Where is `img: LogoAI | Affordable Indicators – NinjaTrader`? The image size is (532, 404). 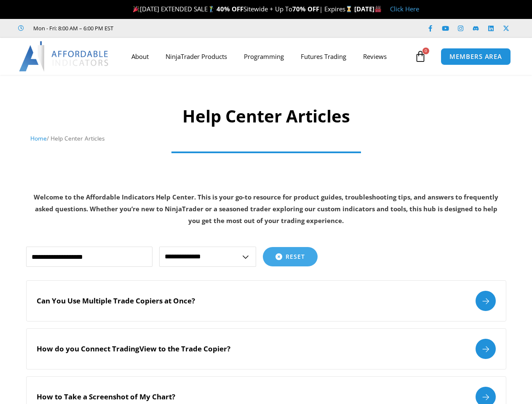
img: LogoAI | Affordable Indicators – NinjaTrader is located at coordinates (64, 56).